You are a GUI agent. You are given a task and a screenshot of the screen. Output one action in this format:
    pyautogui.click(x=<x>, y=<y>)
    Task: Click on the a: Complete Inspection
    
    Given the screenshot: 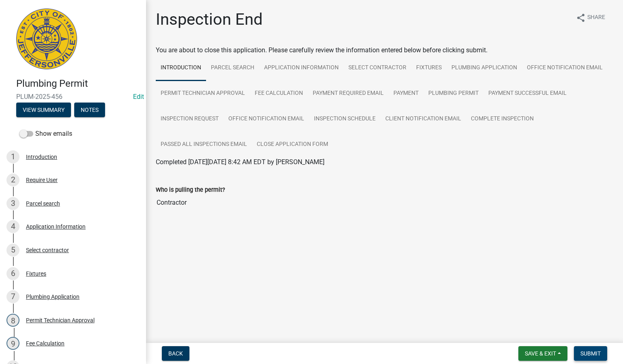 What is the action you would take?
    pyautogui.click(x=502, y=119)
    